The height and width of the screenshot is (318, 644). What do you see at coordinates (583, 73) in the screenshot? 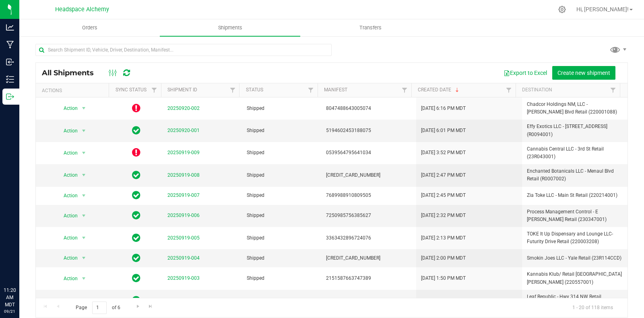
I see `span: Create new shipment` at bounding box center [583, 73].